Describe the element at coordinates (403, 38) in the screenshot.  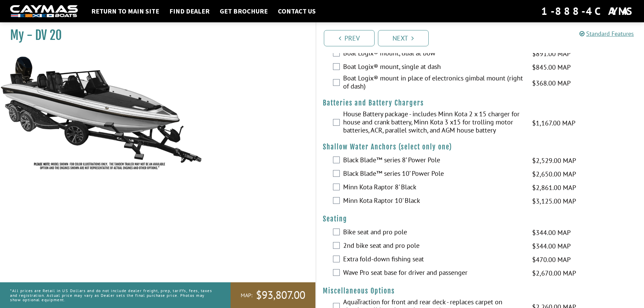
I see `a: Next` at that location.